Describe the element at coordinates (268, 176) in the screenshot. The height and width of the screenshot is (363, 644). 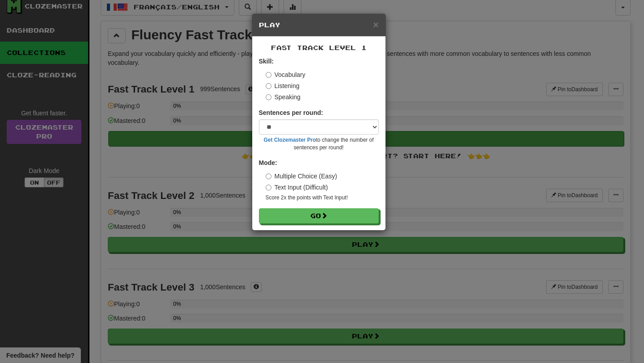
I see `input: Multiple Choice (Easy)` at that location.